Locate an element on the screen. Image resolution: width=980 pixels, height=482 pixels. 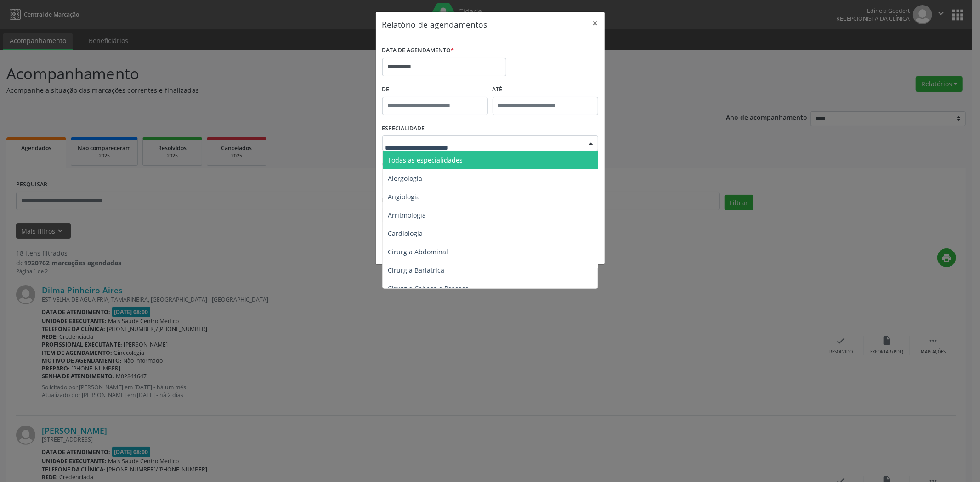
label: ATÉ is located at coordinates (545, 90).